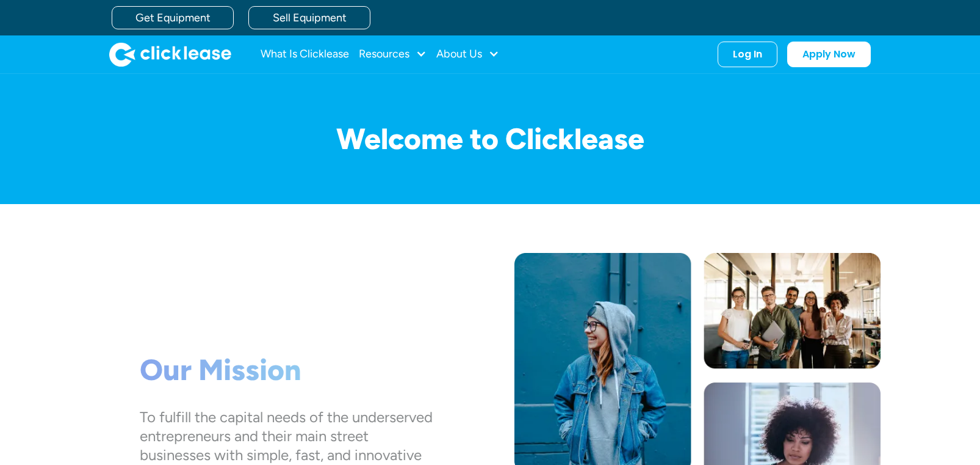 The image size is (980, 465). I want to click on a: What Is Clicklease, so click(305, 54).